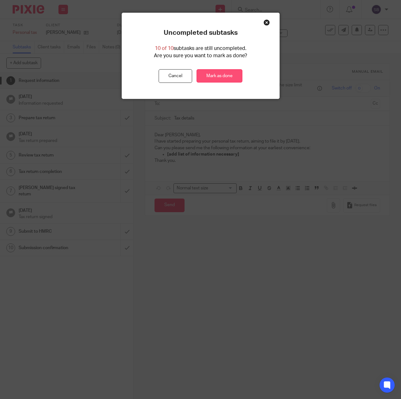 This screenshot has height=399, width=401. I want to click on p: subtasks are still uncompleted., so click(201, 48).